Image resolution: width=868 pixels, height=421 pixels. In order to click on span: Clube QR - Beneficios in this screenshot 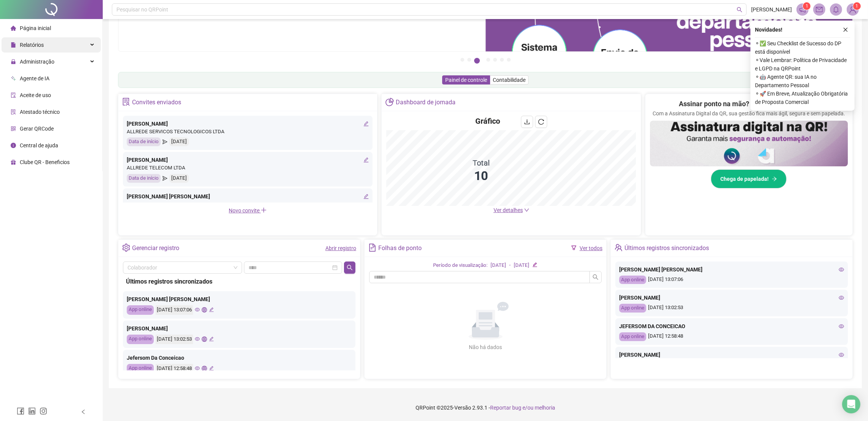, I will do `click(45, 162)`.